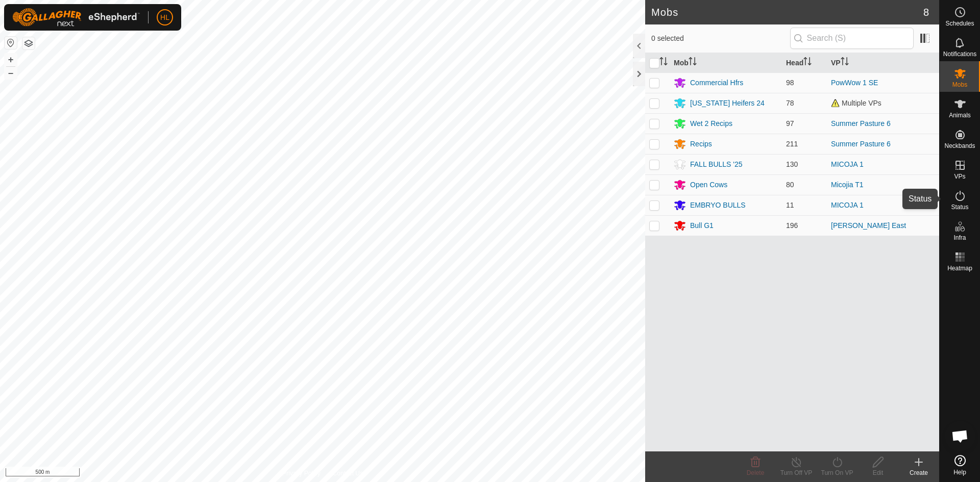  Describe the element at coordinates (787, 12) in the screenshot. I see `h2: Mobs` at that location.